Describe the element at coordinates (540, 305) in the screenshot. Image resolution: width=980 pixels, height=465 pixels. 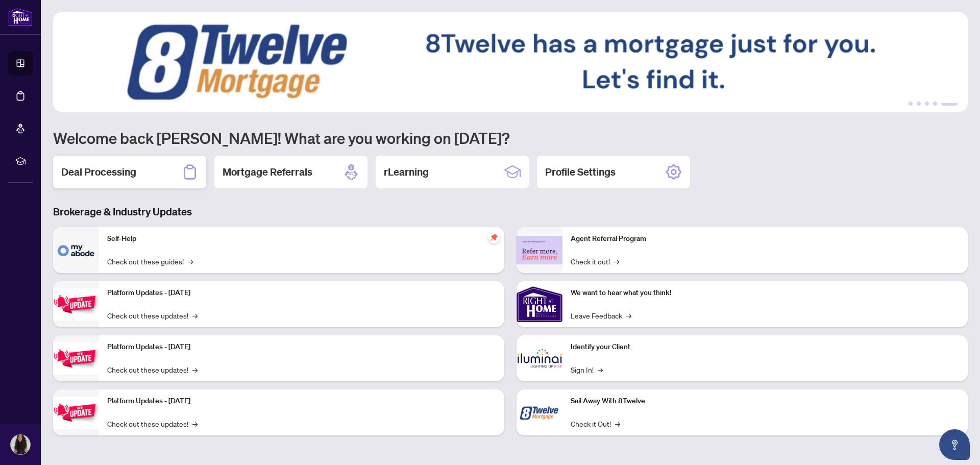
I see `img: We want to hear what you think!` at that location.